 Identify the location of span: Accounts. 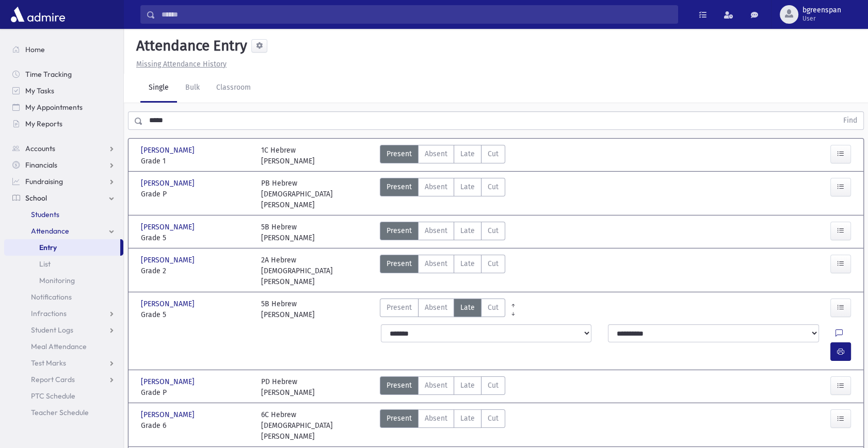
(41, 149).